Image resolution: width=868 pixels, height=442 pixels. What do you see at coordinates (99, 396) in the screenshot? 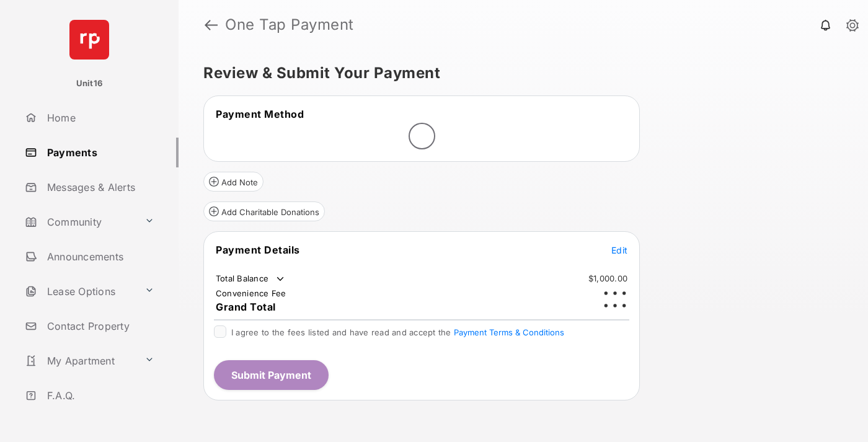
I see `a: F.A.Q.` at bounding box center [99, 396].